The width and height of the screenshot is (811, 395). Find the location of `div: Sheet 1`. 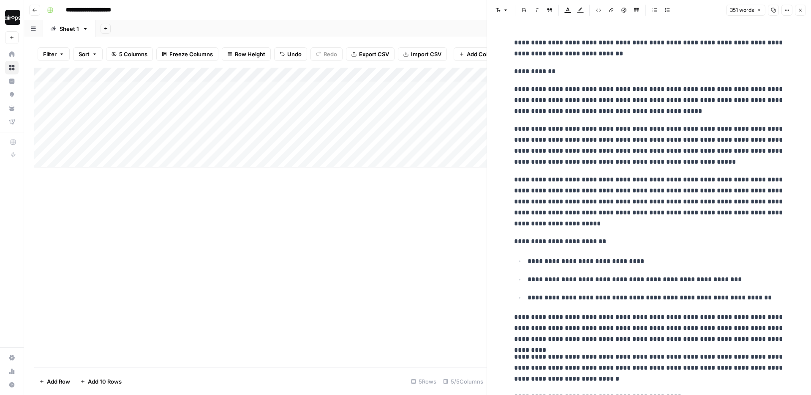

div: Sheet 1 is located at coordinates (69, 29).